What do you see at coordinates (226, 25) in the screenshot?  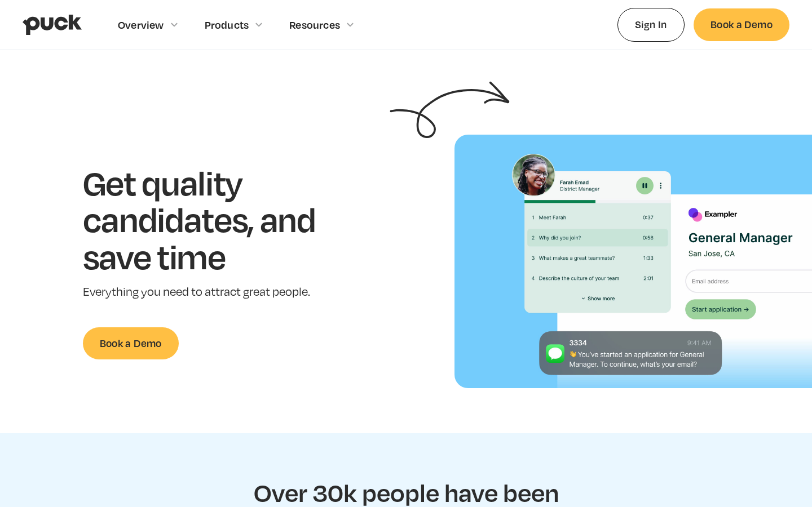 I see `div: Products` at bounding box center [226, 25].